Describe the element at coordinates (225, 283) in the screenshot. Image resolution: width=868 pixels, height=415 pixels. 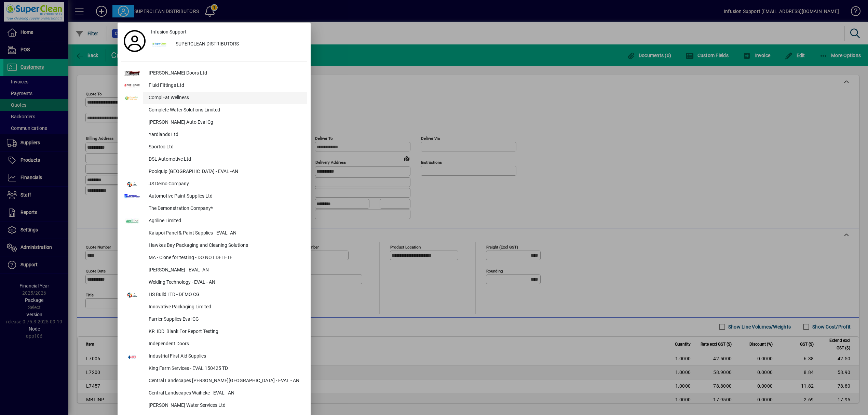
I see `div: Welding Technology - EVAL - AN` at that location.